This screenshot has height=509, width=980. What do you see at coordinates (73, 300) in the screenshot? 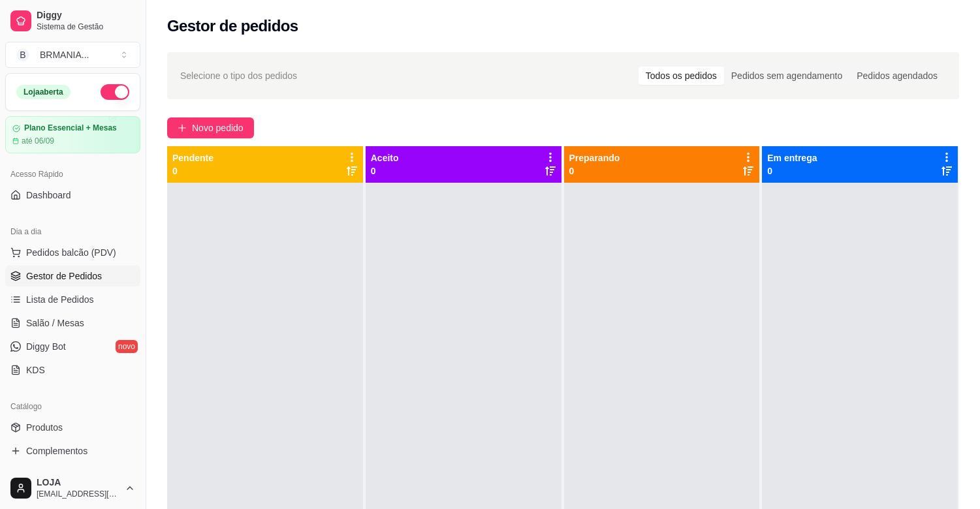
I see `a: Lista de Pedidos` at bounding box center [73, 300].